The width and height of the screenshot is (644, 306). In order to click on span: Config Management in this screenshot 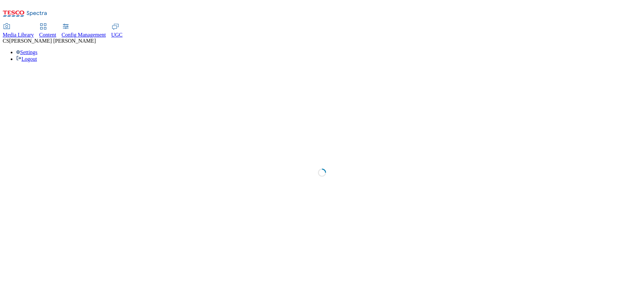, I will do `click(84, 35)`.